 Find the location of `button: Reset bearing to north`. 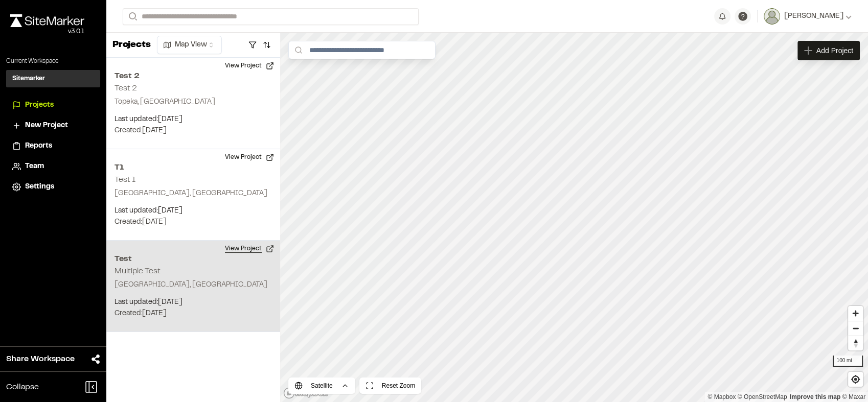

button: Reset bearing to north is located at coordinates (855, 343).